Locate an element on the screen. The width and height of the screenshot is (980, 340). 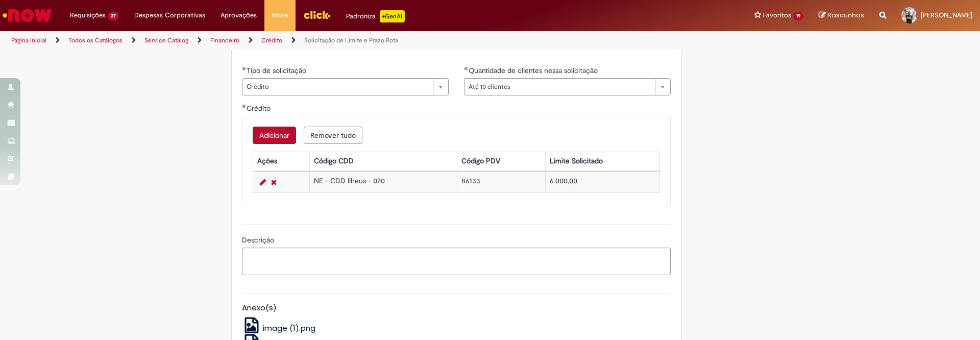
a: Todos os Catálogos is located at coordinates (95, 41).